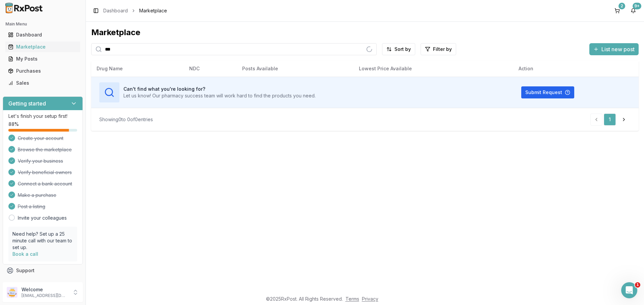 This screenshot has height=305, width=644. What do you see at coordinates (32, 207) in the screenshot?
I see `span: Post a listing` at bounding box center [32, 207].